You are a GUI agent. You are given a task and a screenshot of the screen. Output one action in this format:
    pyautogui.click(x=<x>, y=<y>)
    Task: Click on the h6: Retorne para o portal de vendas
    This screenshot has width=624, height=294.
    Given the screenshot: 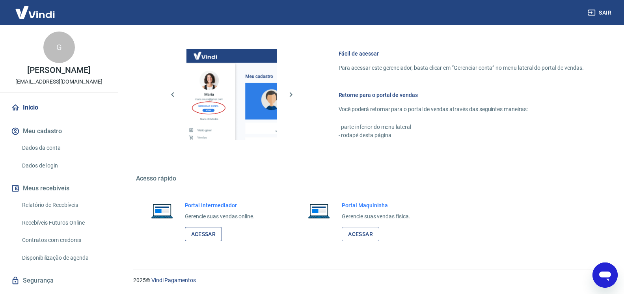 What is the action you would take?
    pyautogui.click(x=461, y=95)
    